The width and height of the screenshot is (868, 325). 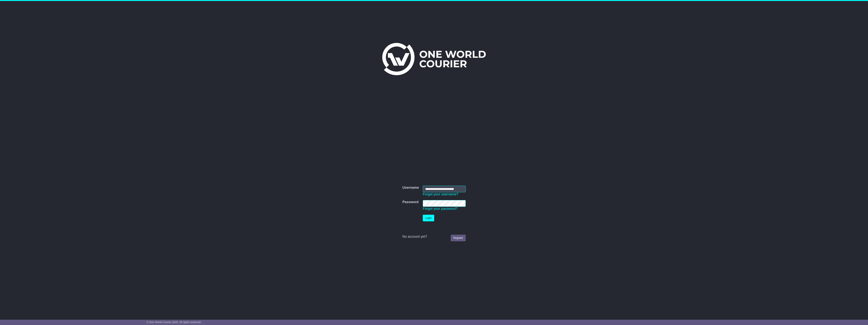 What do you see at coordinates (410, 202) in the screenshot?
I see `label: Password` at bounding box center [410, 202].